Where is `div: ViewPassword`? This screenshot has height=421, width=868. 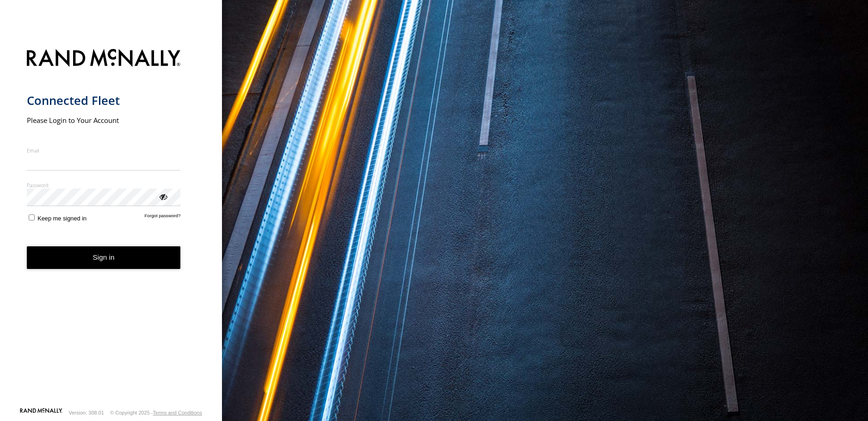 div: ViewPassword is located at coordinates (162, 197).